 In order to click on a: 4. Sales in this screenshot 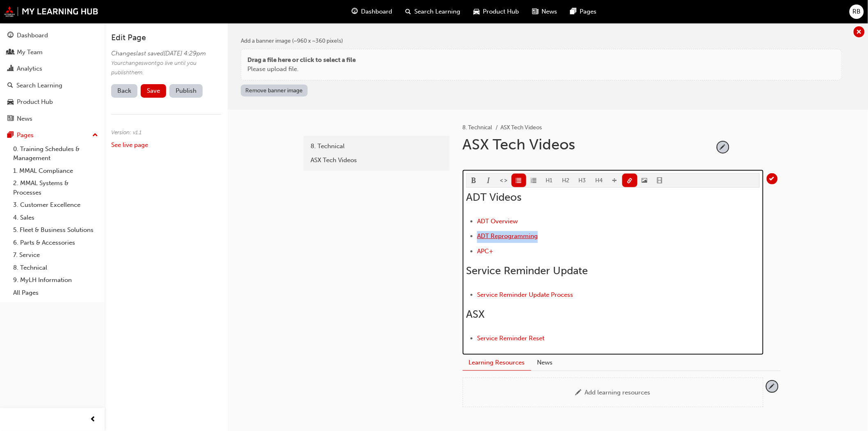, I will do `click(56, 217)`.